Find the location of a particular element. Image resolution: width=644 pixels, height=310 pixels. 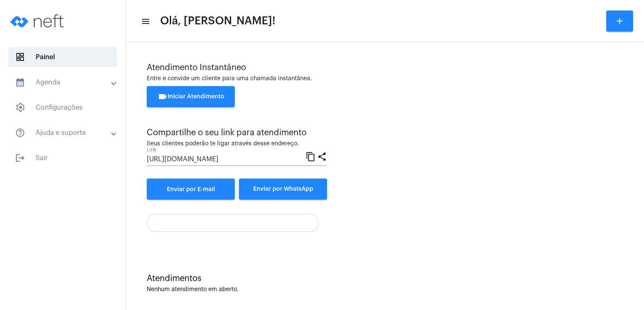

img: logo-neft-novo-2.png is located at coordinates (38, 21).